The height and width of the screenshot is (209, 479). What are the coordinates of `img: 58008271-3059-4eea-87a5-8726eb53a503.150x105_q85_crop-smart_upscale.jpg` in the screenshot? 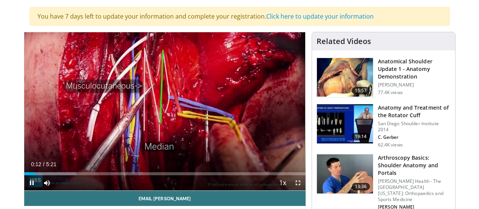 It's located at (345, 124).